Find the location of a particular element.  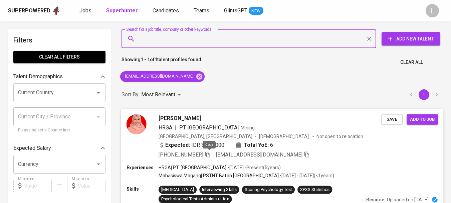

b: 1 is located at coordinates (156, 59).